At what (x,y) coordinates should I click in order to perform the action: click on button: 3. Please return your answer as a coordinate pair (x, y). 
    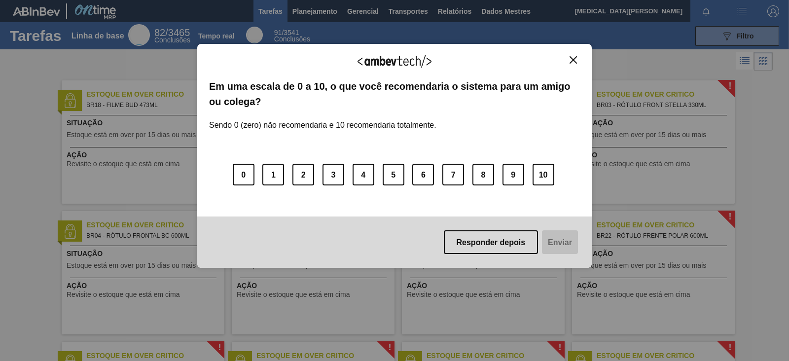
    Looking at the image, I should click on (334, 175).